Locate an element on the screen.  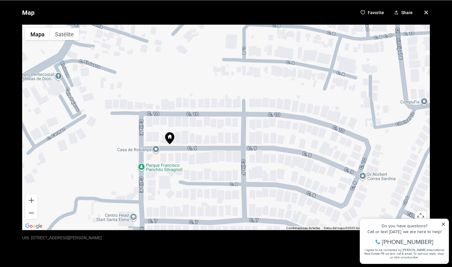
p: Favorite is located at coordinates (376, 12).